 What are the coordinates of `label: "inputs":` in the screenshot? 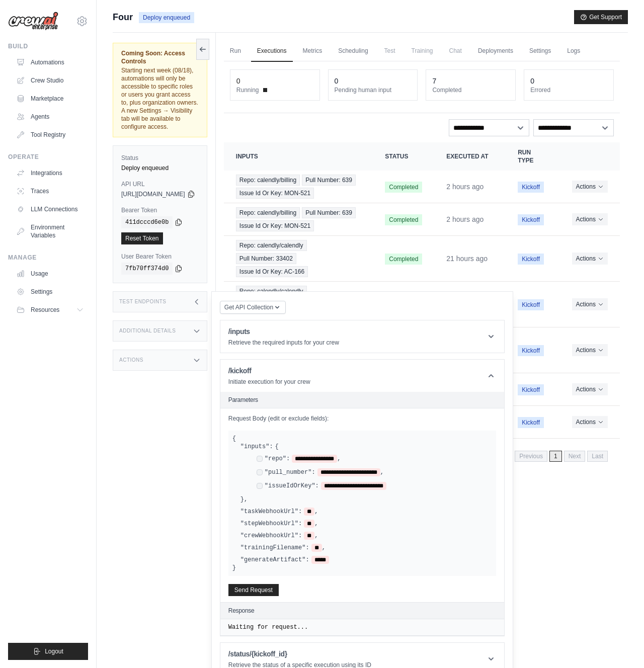 It's located at (257, 446).